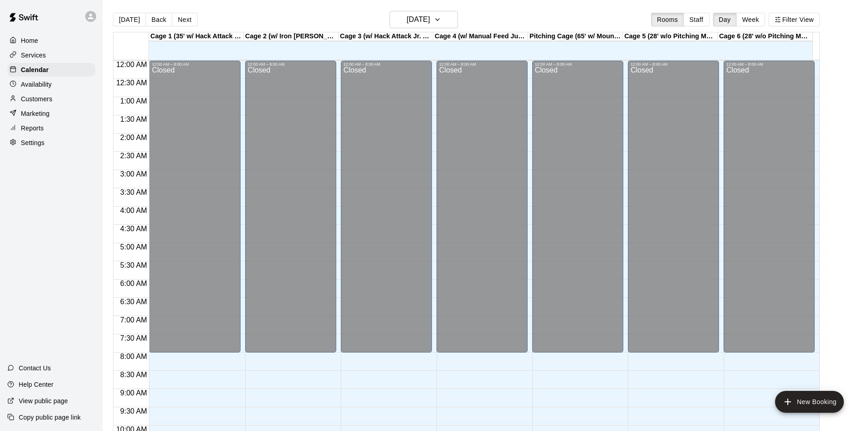  What do you see at coordinates (725, 19) in the screenshot?
I see `button: Day` at bounding box center [725, 19].